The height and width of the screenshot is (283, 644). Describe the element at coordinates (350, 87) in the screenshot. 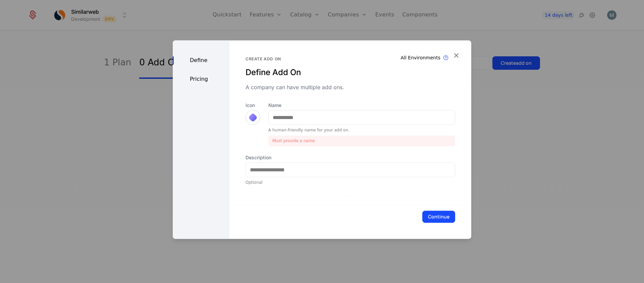

I see `div: A company can have multiple add ons.` at that location.